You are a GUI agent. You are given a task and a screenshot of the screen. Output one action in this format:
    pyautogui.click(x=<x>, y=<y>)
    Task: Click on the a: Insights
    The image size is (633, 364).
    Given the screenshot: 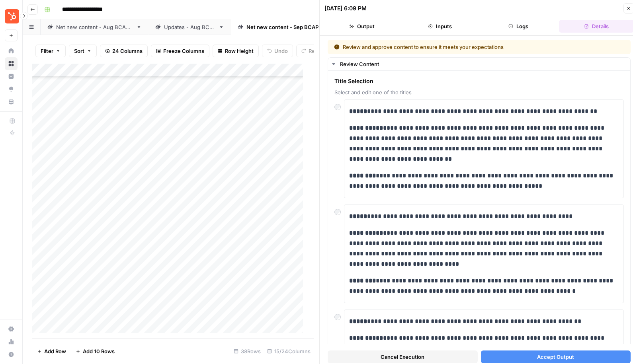 What is the action you would take?
    pyautogui.click(x=11, y=76)
    